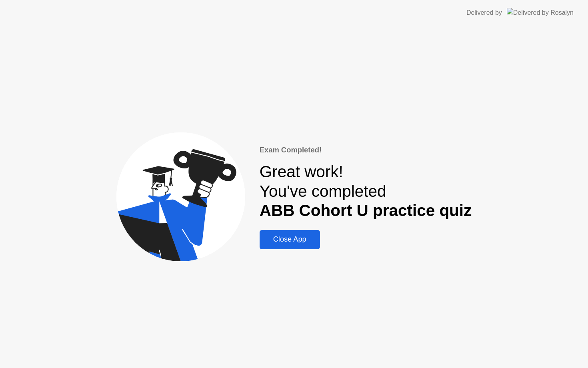 The width and height of the screenshot is (588, 368). I want to click on b: ABB Cohort U practice quiz, so click(366, 210).